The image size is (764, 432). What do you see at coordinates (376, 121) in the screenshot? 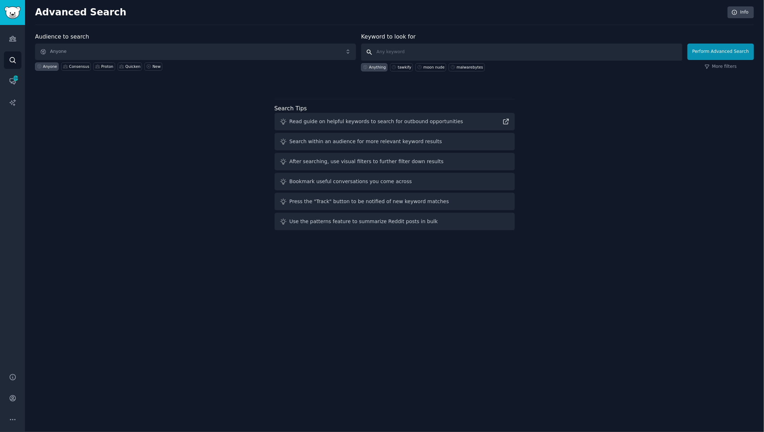
I see `div: Read guide on helpful keywords to search for outbound opportunities` at bounding box center [376, 121].